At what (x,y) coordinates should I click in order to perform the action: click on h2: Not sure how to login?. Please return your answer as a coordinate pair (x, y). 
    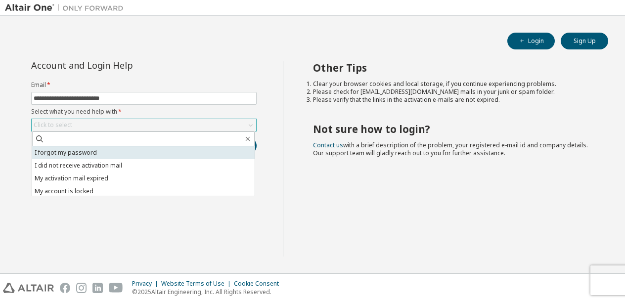
    Looking at the image, I should click on (452, 129).